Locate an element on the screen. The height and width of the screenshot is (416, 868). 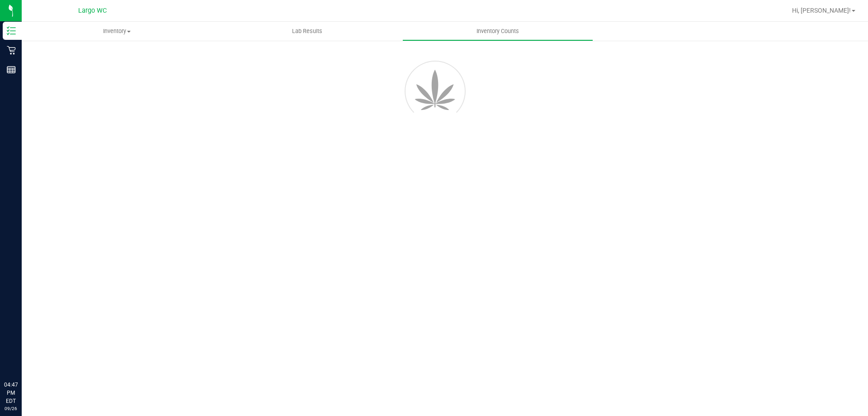
p: 09/26 is located at coordinates (11, 408).